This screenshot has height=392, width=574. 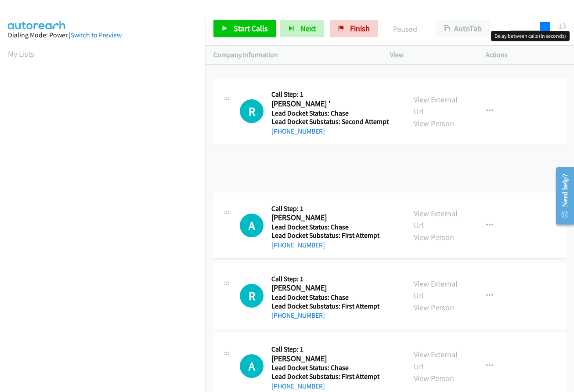 I want to click on button: Next, so click(x=302, y=29).